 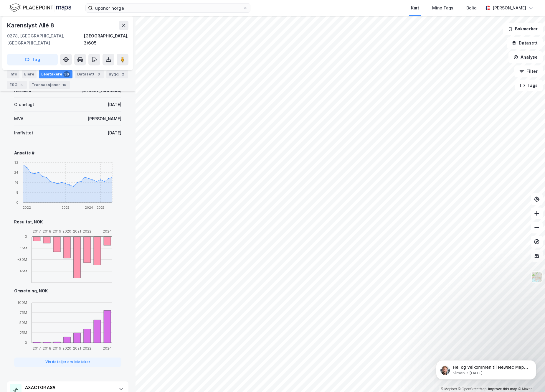 What do you see at coordinates (40, 8) in the screenshot?
I see `img: logo.f888ab2527a4732fd821a326f86c7f29.svg` at bounding box center [40, 8].